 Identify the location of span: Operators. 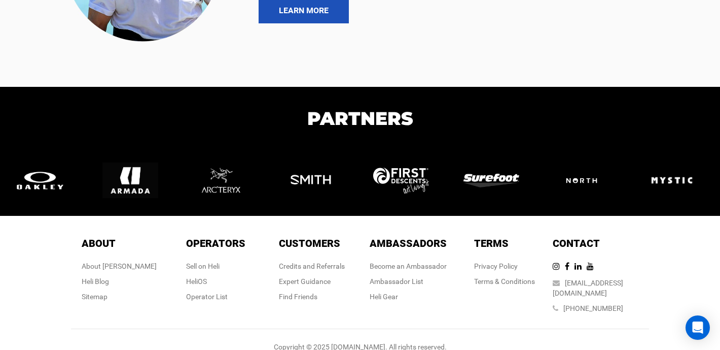
(216, 243).